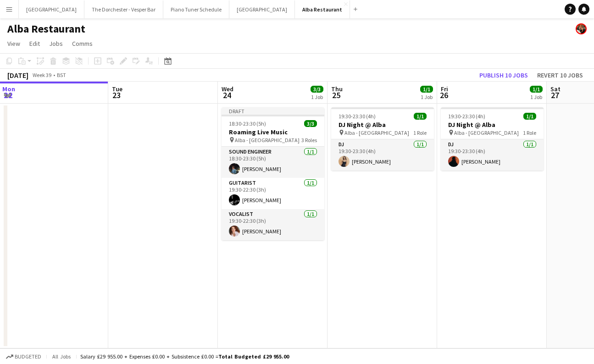  I want to click on span: Wed, so click(228, 89).